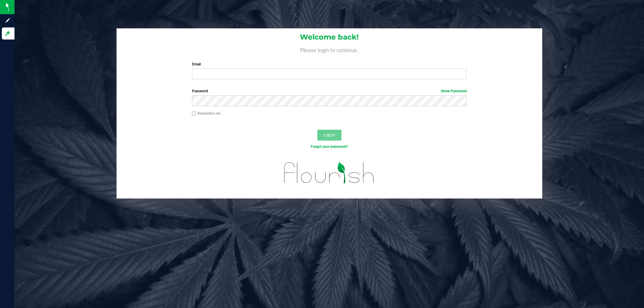 Image resolution: width=644 pixels, height=308 pixels. What do you see at coordinates (194, 114) in the screenshot?
I see `input: Remember me` at bounding box center [194, 114].